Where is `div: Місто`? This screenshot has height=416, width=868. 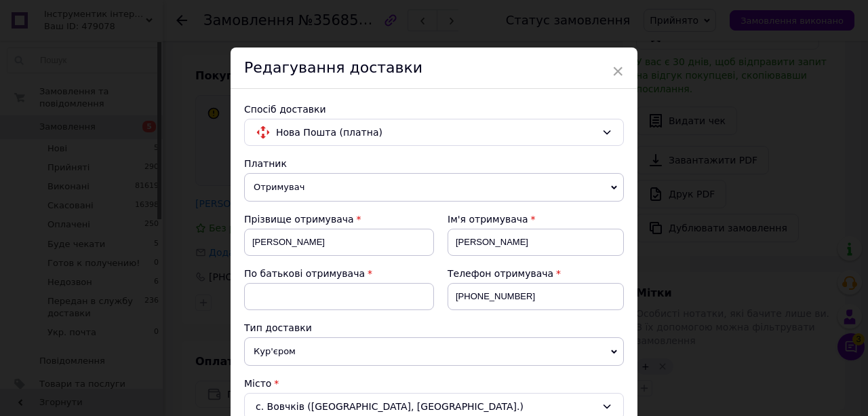
div: Місто is located at coordinates (434, 383).